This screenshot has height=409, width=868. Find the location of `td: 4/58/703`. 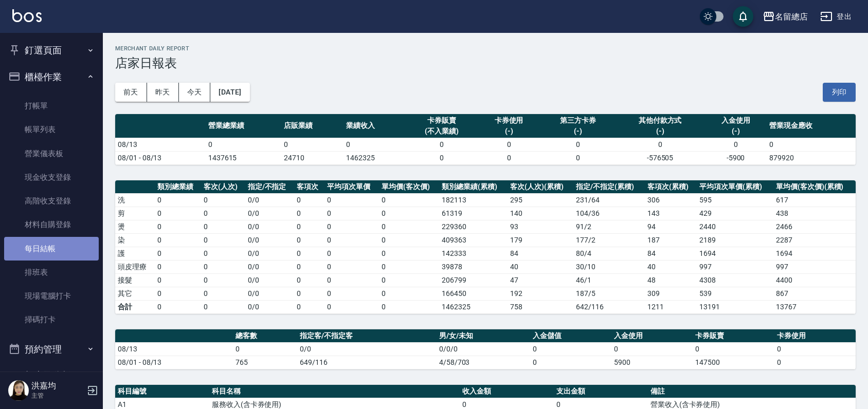

td: 4/58/703 is located at coordinates (483, 363).